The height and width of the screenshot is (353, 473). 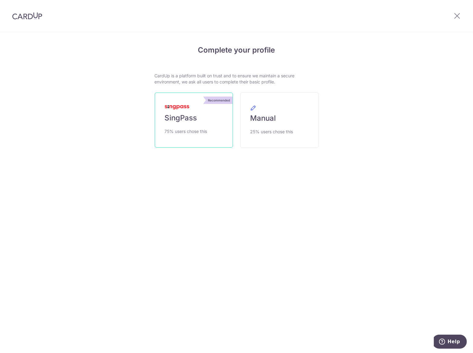 What do you see at coordinates (272, 132) in the screenshot?
I see `span: 25% users chose this` at bounding box center [272, 132].